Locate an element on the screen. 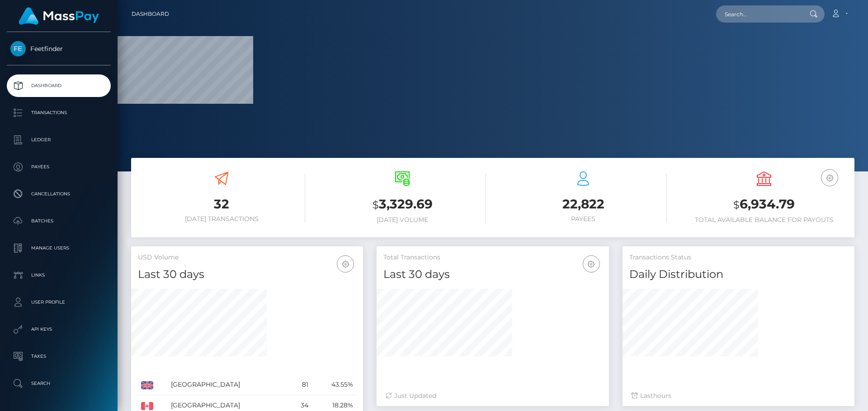 The image size is (868, 411). img: GB.png is located at coordinates (147, 385).